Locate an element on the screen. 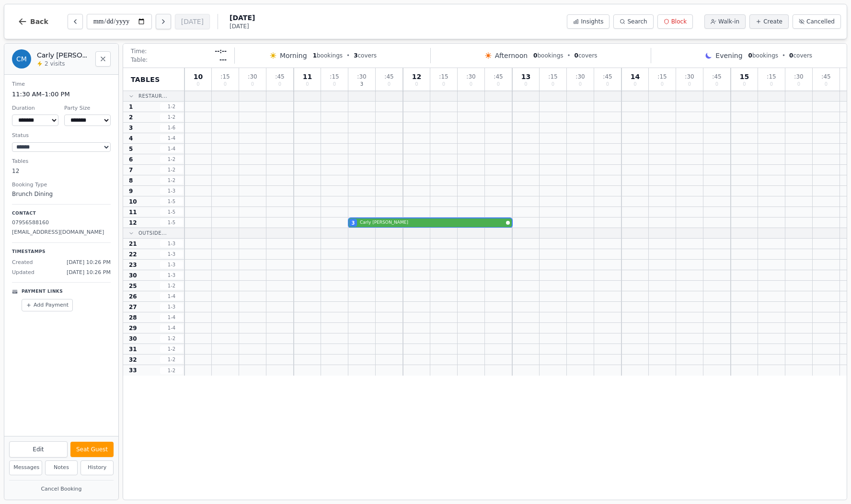 The image size is (851, 504). button: Messages is located at coordinates (25, 467).